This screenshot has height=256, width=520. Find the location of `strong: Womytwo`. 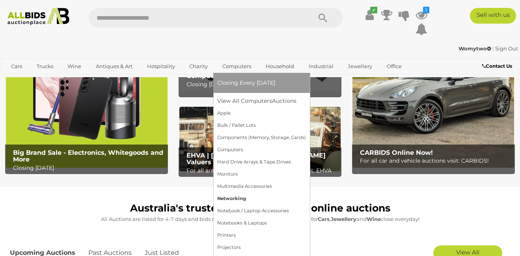

strong: Womytwo is located at coordinates (475, 49).